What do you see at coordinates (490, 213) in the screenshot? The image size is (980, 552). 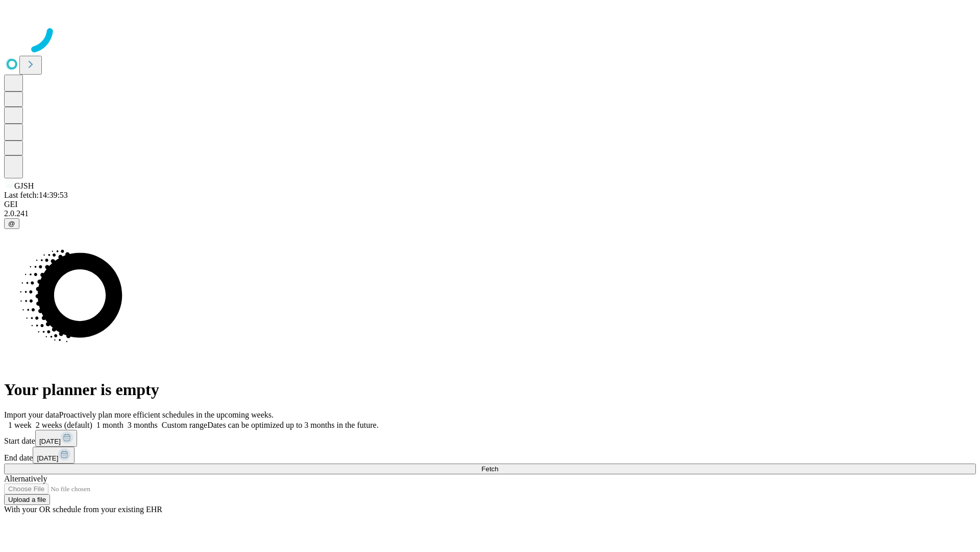 I see `div: 2.0.241` at bounding box center [490, 213].